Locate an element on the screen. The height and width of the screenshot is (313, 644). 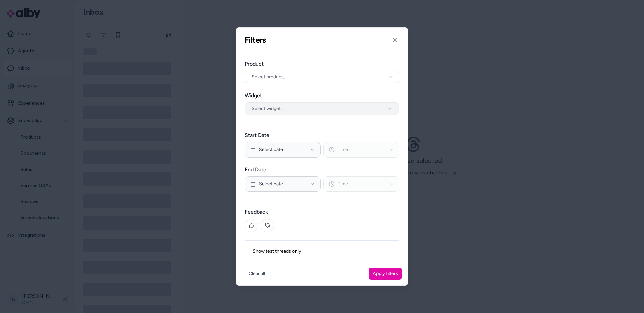
label: Feedback is located at coordinates (322, 212).